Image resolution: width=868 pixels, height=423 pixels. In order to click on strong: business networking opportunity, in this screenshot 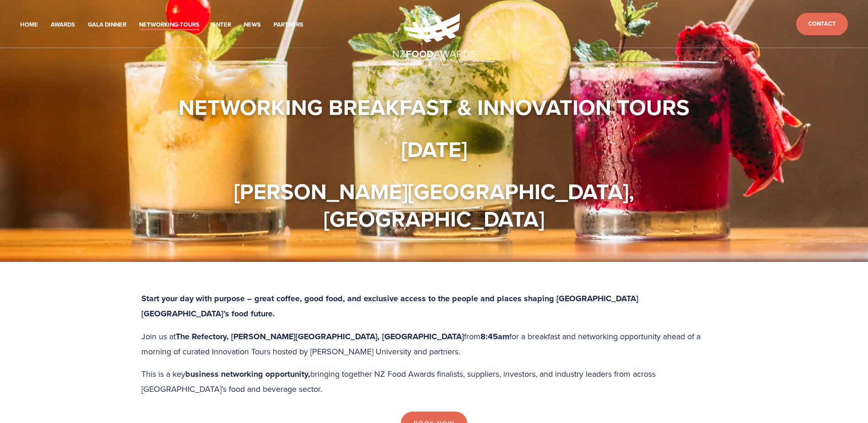, I will do `click(248, 374)`.